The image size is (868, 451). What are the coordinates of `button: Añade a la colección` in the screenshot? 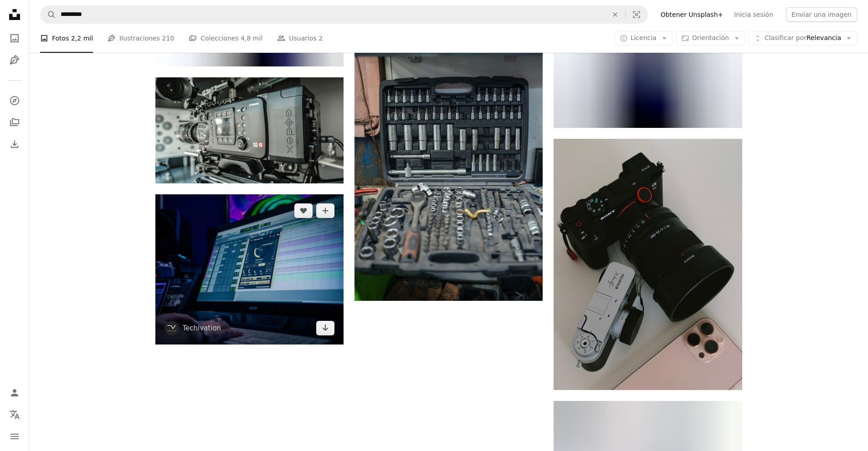 It's located at (325, 211).